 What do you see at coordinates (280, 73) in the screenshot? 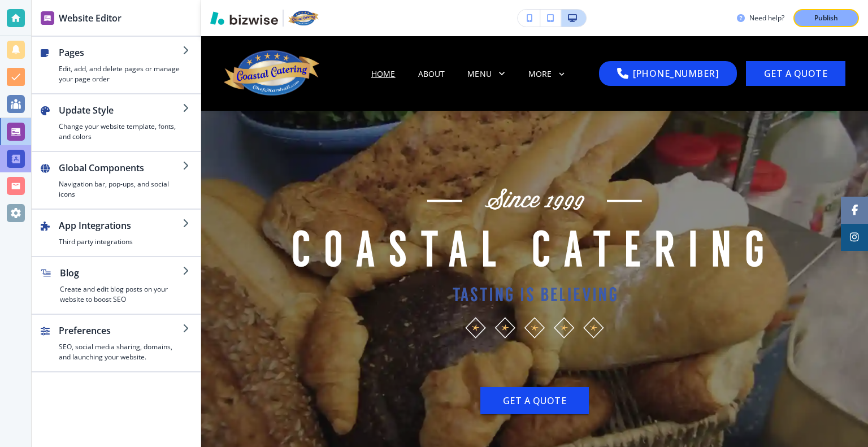
I see `img: Coastal Catering` at bounding box center [280, 73].